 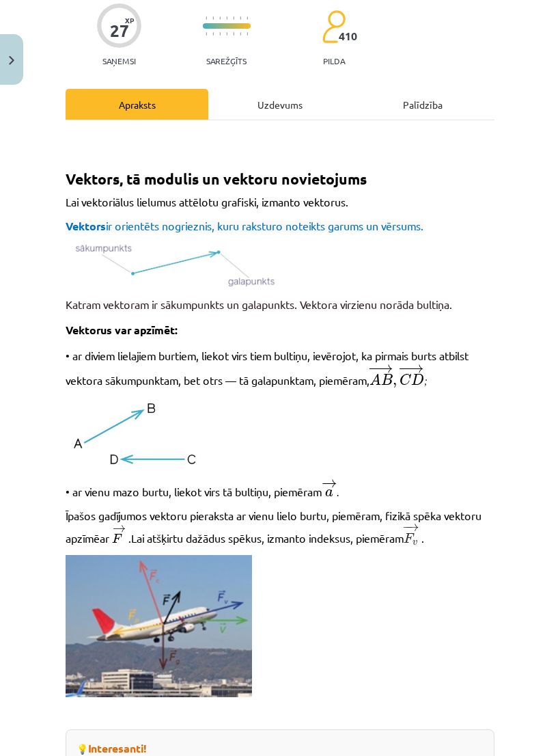 I want to click on span: C, so click(x=405, y=380).